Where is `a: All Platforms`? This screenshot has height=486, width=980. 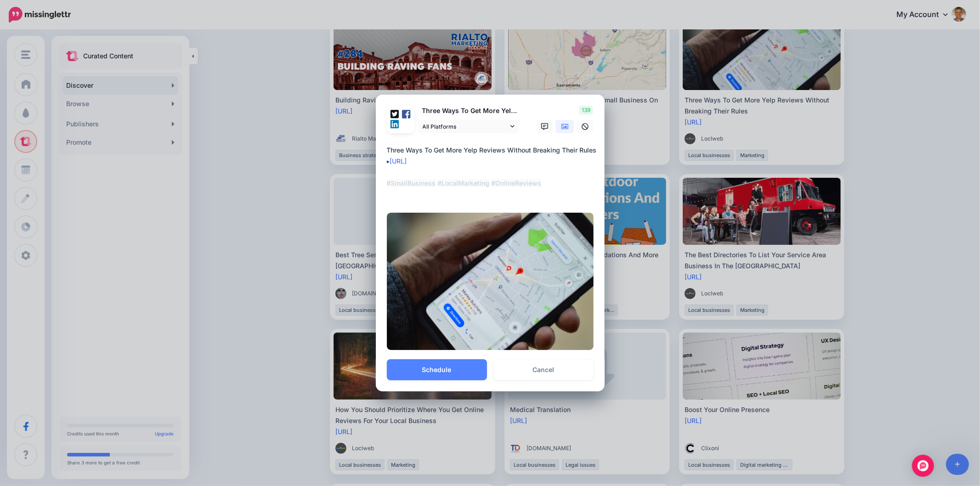 a: All Platforms is located at coordinates (469, 126).